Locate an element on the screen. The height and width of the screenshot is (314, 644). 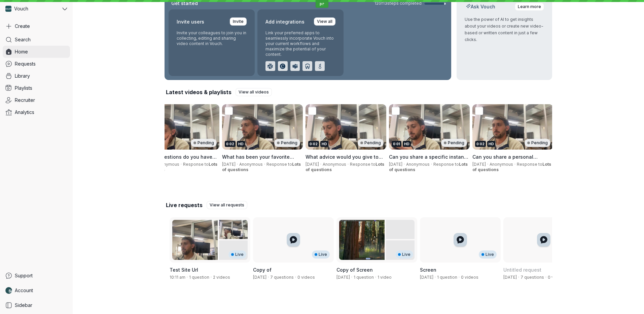
span: Test Site Url is located at coordinates (184, 269).